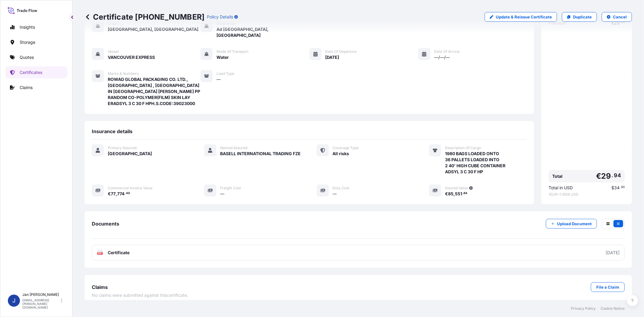 The height and width of the screenshot is (317, 644). What do you see at coordinates (100, 287) in the screenshot?
I see `span: Claims` at bounding box center [100, 287].